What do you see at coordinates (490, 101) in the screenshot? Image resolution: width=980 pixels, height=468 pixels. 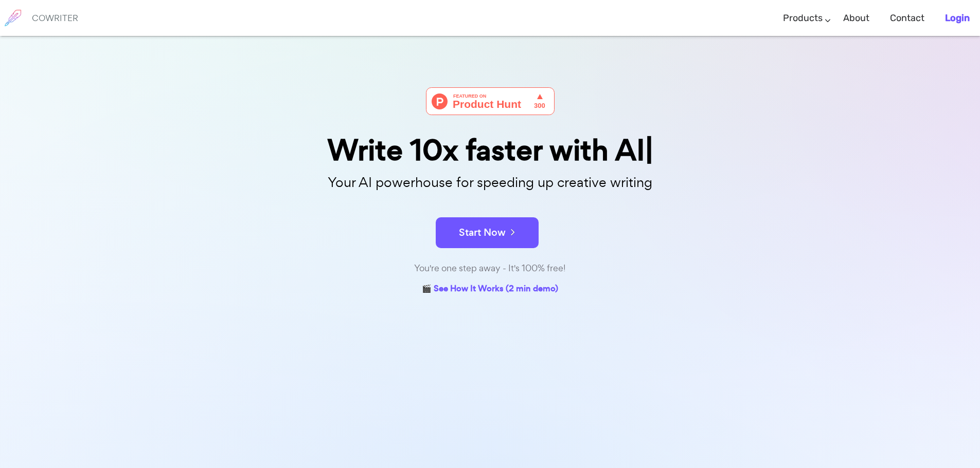 I see `img: Cowriter - Your AI buddy for speeding up creative writing | Product Hunt` at bounding box center [490, 101].